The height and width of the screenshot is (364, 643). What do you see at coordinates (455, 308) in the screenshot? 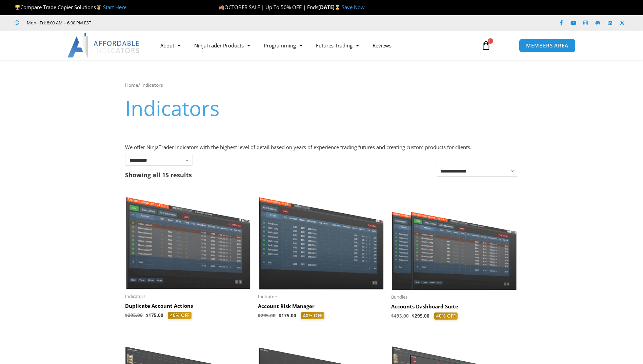
I see `a: Accounts Dashboard Suite` at bounding box center [455, 308].